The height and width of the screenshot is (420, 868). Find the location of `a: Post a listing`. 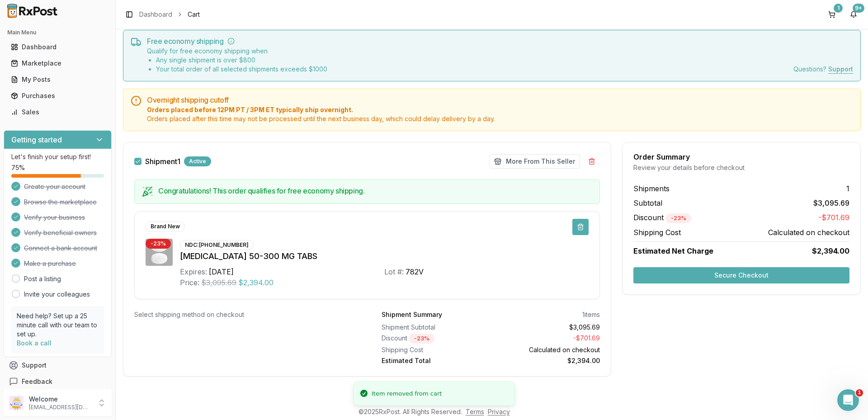

a: Post a listing is located at coordinates (42, 279).